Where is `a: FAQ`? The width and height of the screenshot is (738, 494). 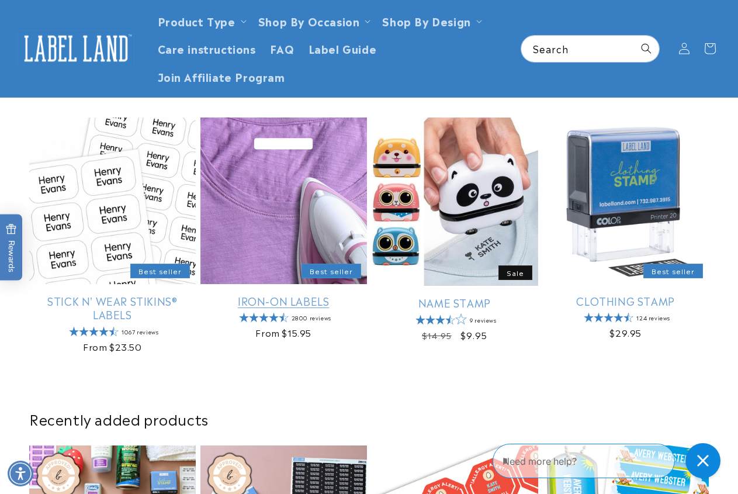
a: FAQ is located at coordinates (282, 48).